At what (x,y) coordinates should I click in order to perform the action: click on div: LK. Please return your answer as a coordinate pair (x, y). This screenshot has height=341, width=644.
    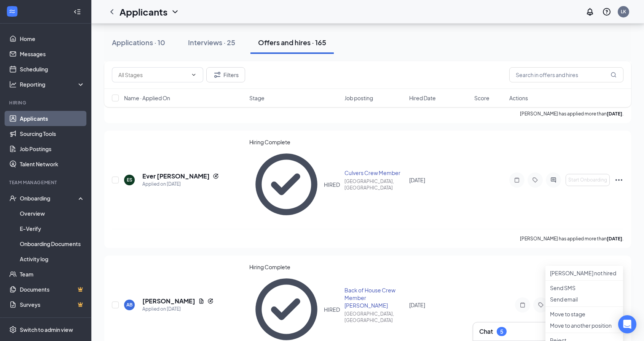
    Looking at the image, I should click on (623, 12).